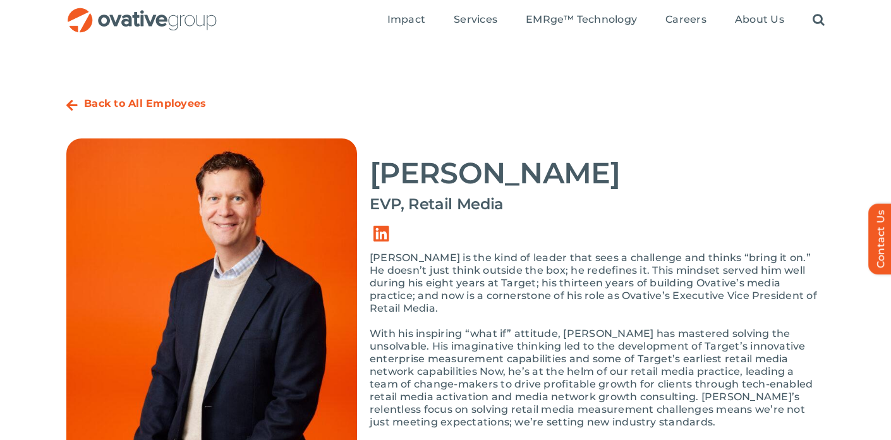  I want to click on span: Impact, so click(406, 20).